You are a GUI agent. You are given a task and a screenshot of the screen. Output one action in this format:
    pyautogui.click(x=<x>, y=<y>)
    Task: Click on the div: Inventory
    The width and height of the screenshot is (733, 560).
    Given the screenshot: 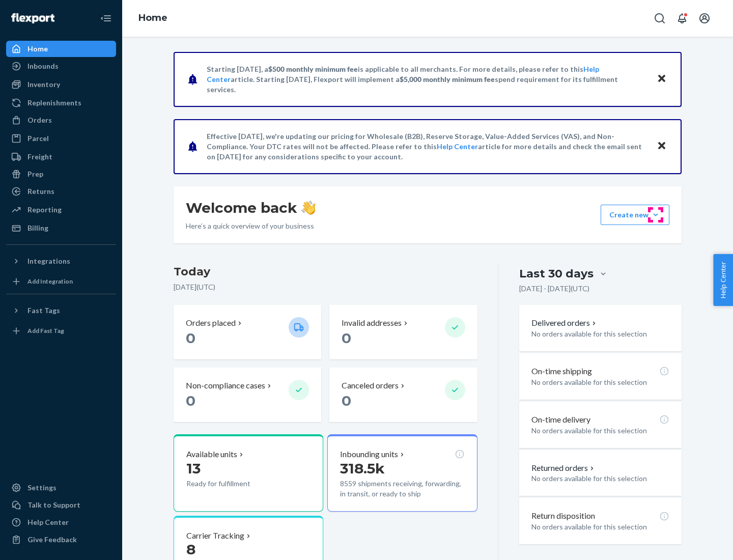 What is the action you would take?
    pyautogui.click(x=44, y=84)
    